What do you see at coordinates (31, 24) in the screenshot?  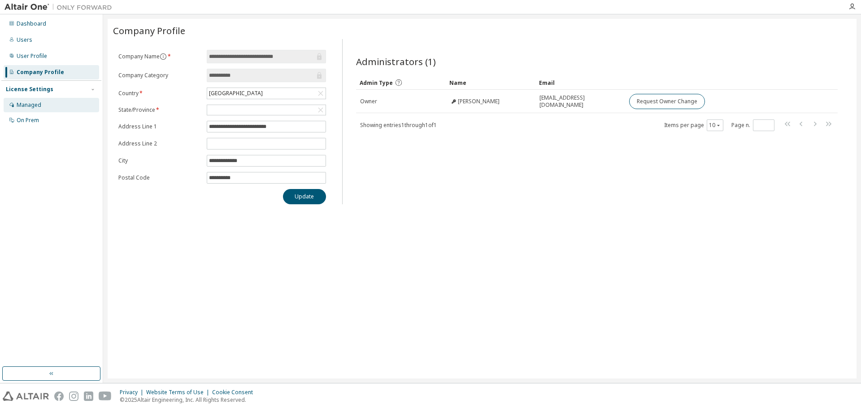 I see `div: Dashboard` at bounding box center [31, 24].